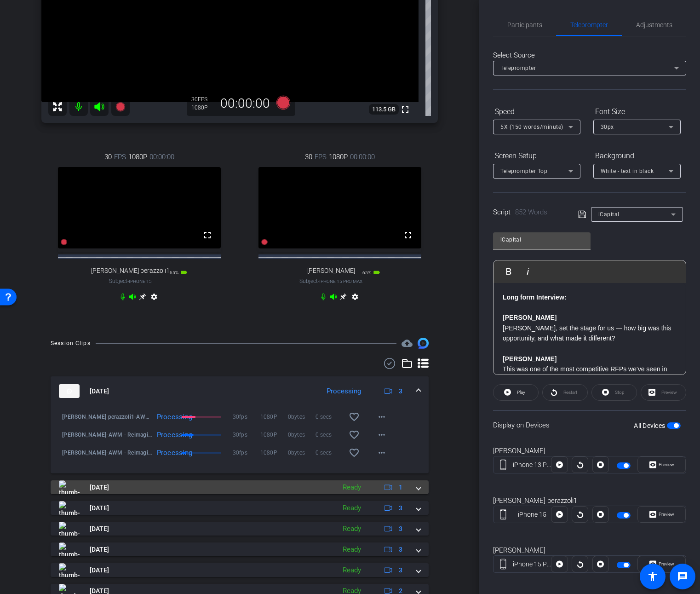 This screenshot has height=594, width=700. I want to click on div: Speed, so click(537, 112).